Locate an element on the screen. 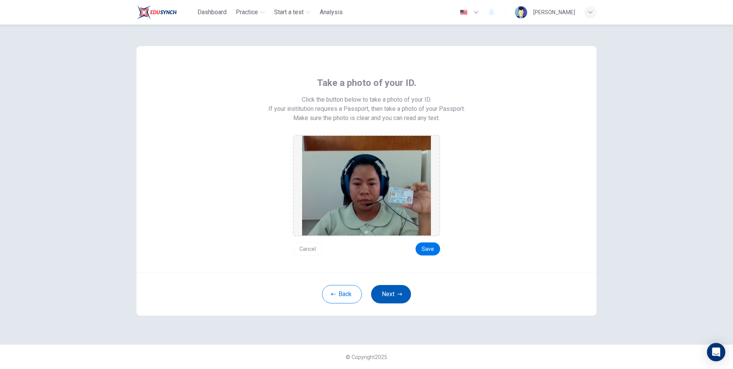 This screenshot has width=733, height=369. button: Back is located at coordinates (342, 294).